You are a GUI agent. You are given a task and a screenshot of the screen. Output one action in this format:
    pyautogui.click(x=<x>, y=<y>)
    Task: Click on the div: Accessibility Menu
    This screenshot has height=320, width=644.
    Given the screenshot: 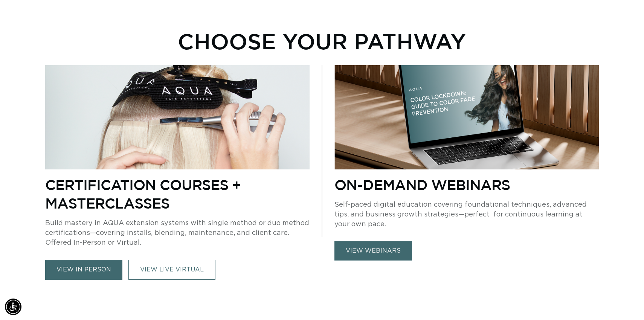 What is the action you would take?
    pyautogui.click(x=13, y=307)
    